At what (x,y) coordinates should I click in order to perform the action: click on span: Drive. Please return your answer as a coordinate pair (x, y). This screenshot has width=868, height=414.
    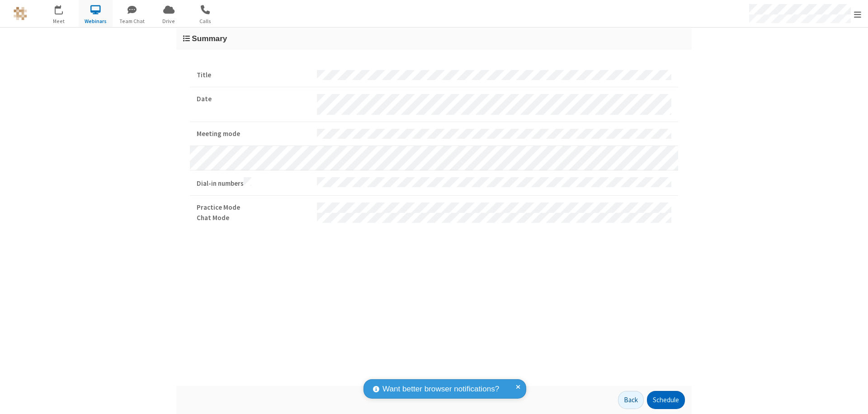
    Looking at the image, I should click on (169, 21).